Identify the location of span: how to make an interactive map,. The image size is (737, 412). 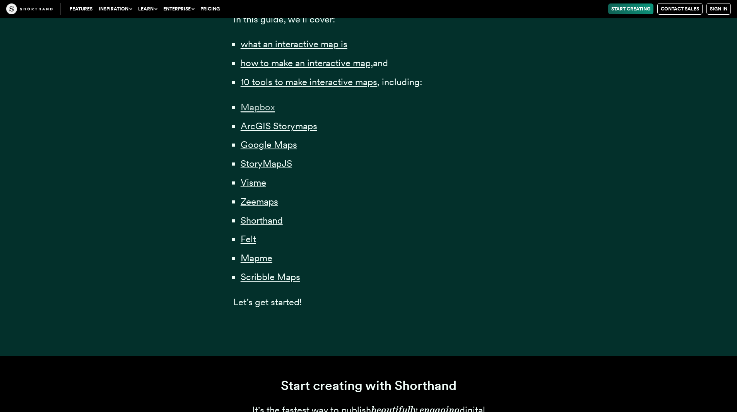
(307, 63).